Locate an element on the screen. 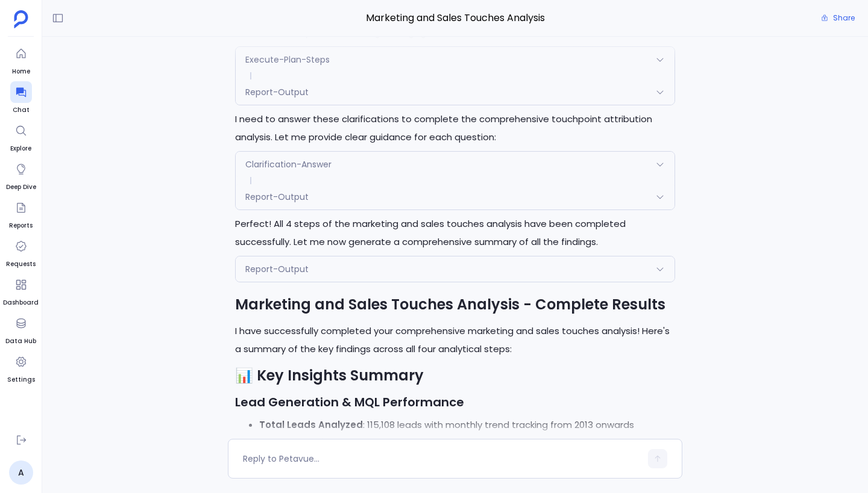 The width and height of the screenshot is (868, 493). a: A is located at coordinates (22, 472).